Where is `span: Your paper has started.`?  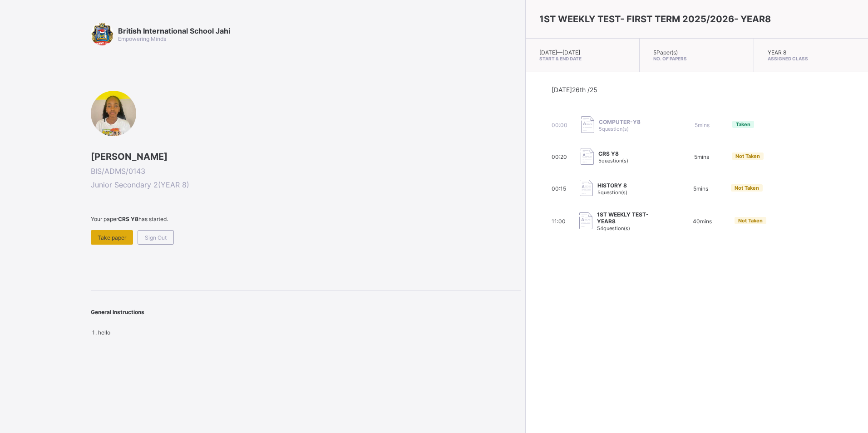
span: Your paper has started. is located at coordinates (305, 219).